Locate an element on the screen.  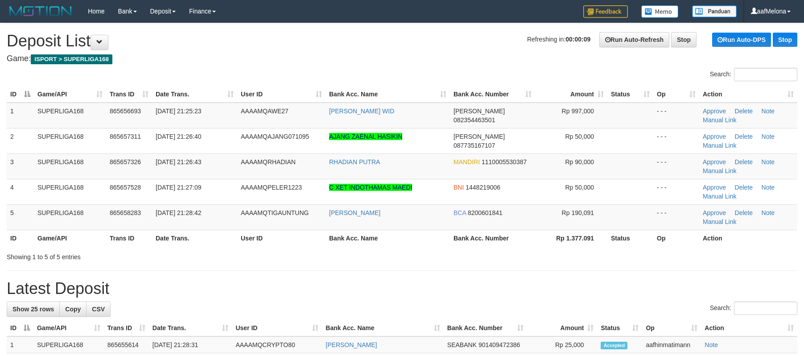
span: 865656693 is located at coordinates (125, 111).